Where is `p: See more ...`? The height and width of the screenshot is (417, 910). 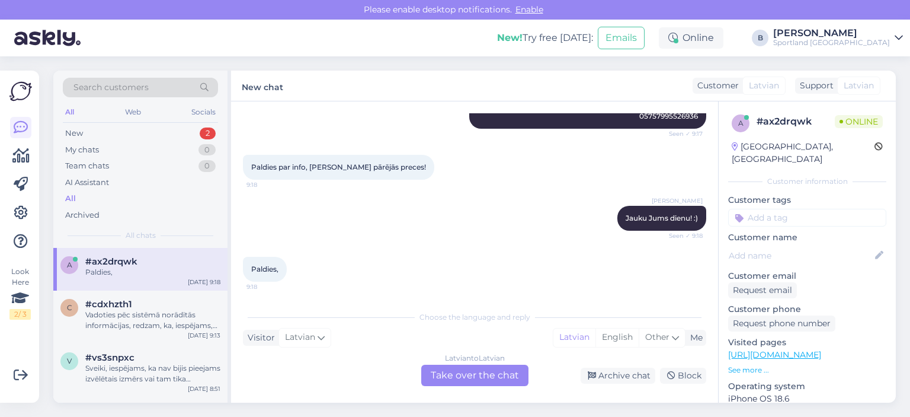
p: See more ... is located at coordinates (807, 370).